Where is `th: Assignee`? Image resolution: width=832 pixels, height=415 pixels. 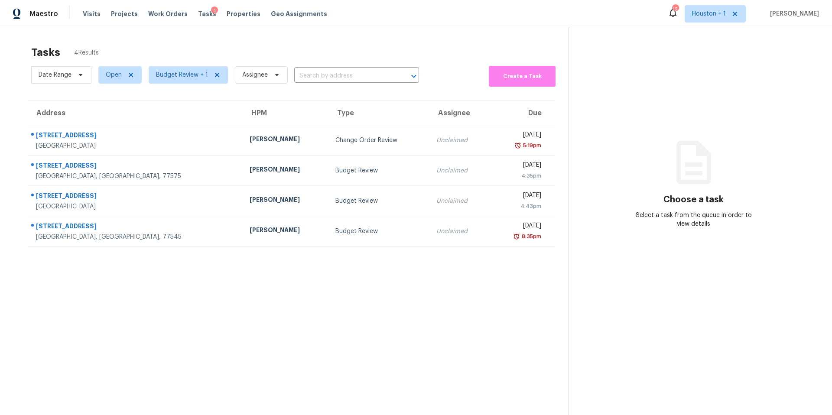 th: Assignee is located at coordinates (459, 113).